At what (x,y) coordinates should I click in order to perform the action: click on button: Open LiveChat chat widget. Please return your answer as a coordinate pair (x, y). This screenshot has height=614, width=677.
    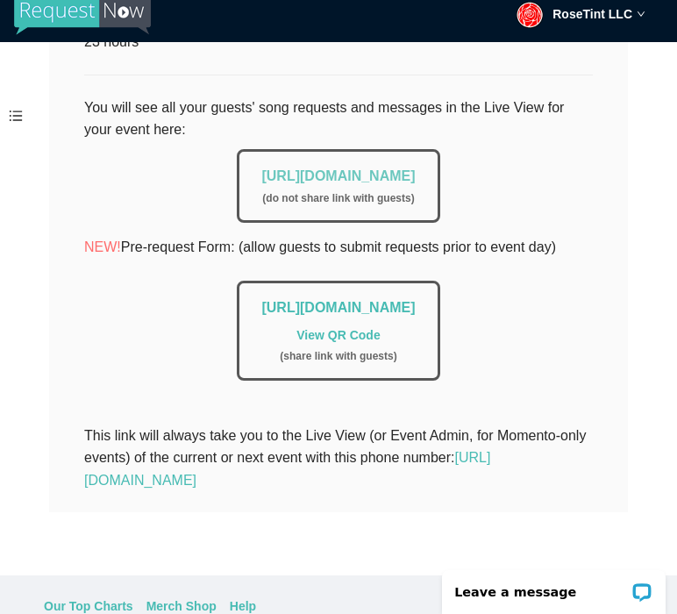
    Looking at the image, I should click on (212, 33).